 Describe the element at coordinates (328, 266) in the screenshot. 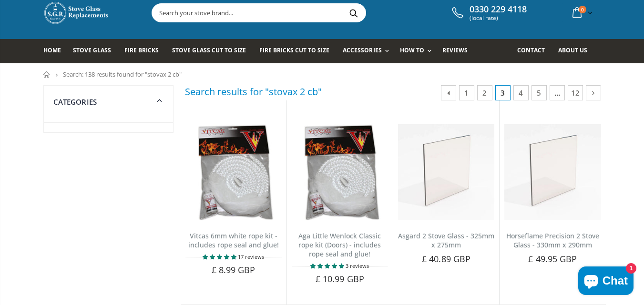

I see `span: 5.00 stars` at that location.